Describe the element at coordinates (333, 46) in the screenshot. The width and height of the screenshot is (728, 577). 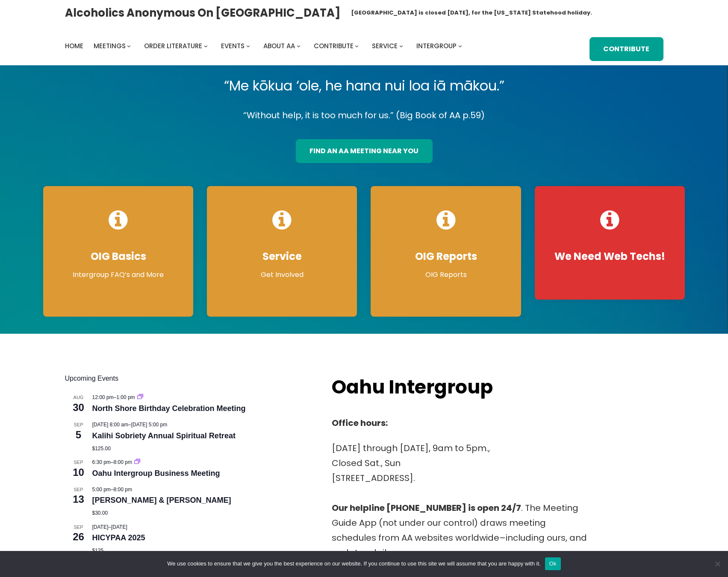
I see `span: Contribute` at that location.